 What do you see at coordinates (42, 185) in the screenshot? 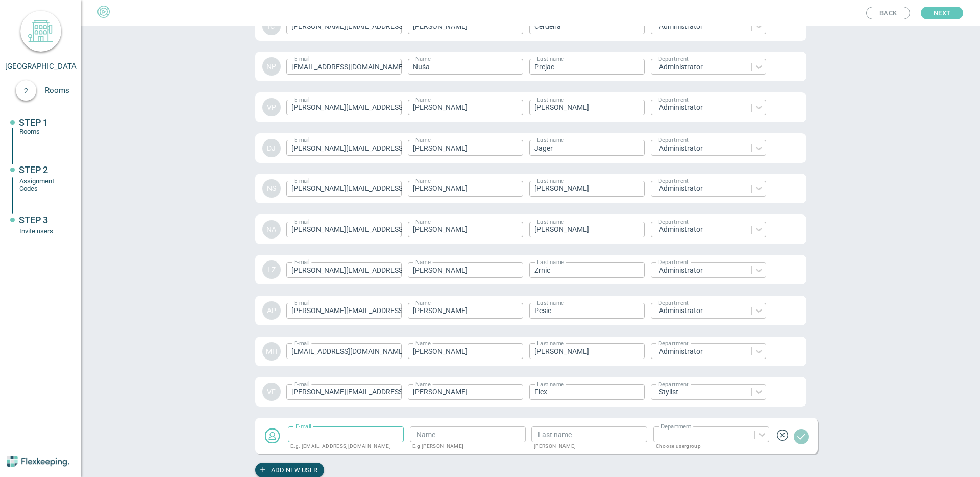
I see `div: Assignment Codes` at bounding box center [42, 185].